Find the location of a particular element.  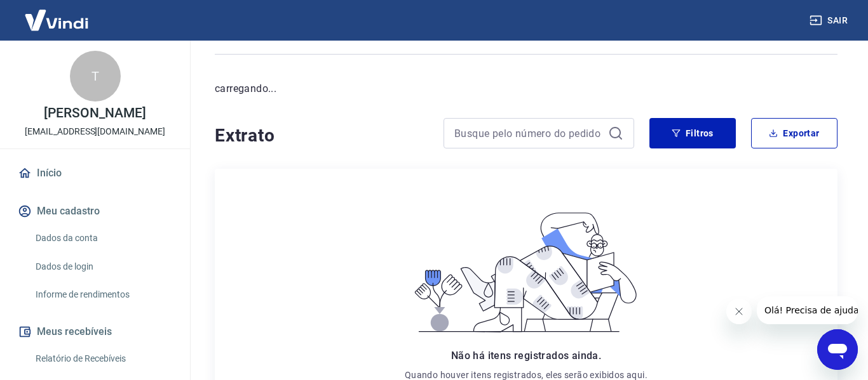

a: Informe de rendimentos is located at coordinates (102, 295).